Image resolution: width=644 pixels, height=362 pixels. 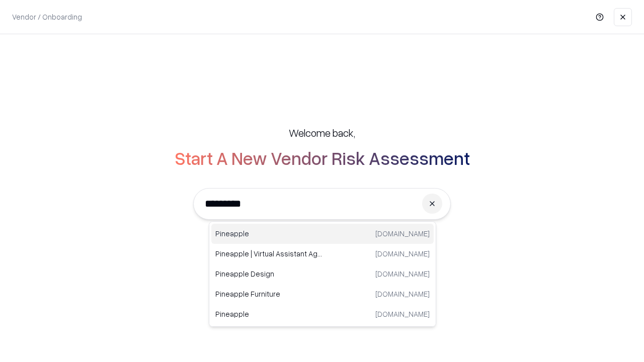 What do you see at coordinates (269, 294) in the screenshot?
I see `p: Pineapple Furniture` at bounding box center [269, 294].